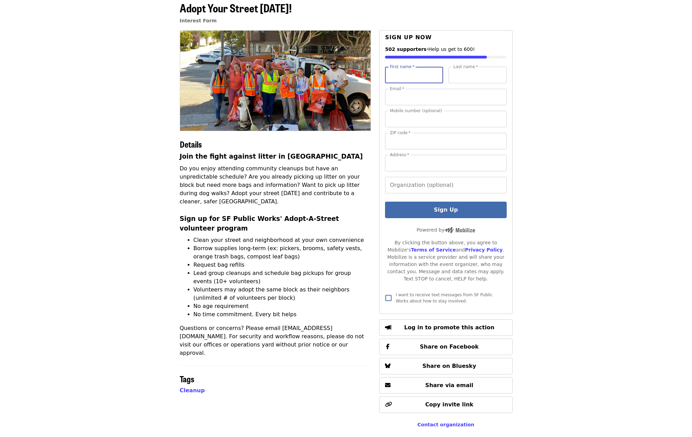  What do you see at coordinates (446, 424) in the screenshot?
I see `a: Contact organization` at bounding box center [446, 424].